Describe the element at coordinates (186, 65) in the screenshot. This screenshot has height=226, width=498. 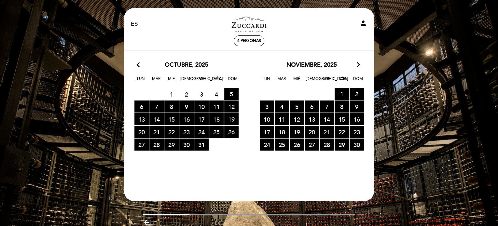
I see `span: octubre, 2025` at that location.